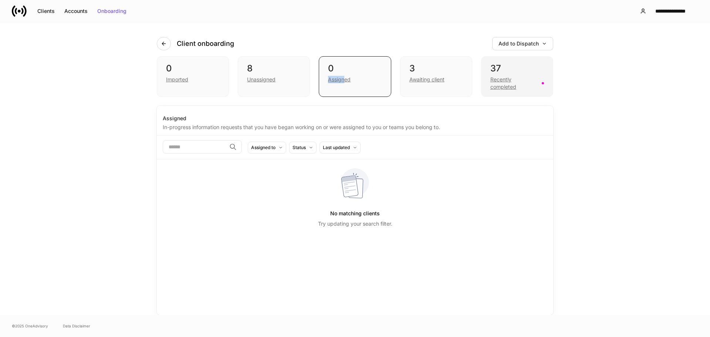 This screenshot has height=337, width=710. I want to click on div: 37Recently completed, so click(517, 77).